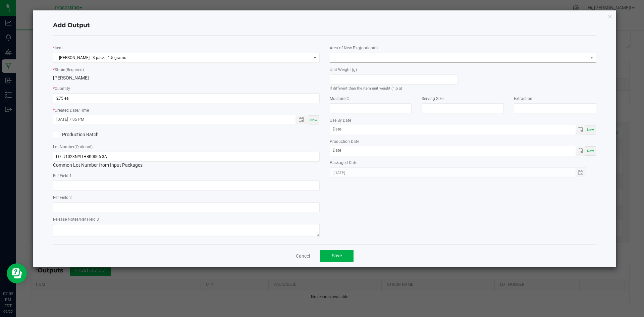 The image size is (644, 317). I want to click on h4: Add Output, so click(325, 26).